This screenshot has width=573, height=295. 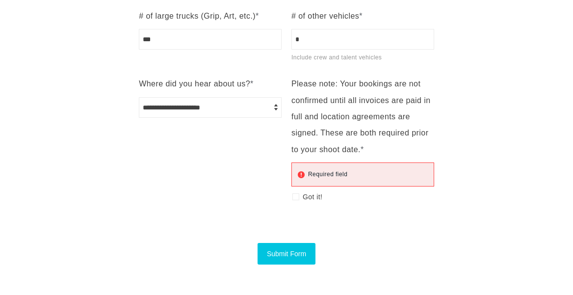 What do you see at coordinates (210, 39) in the screenshot?
I see `input: # of large trucks (Grip, Art, etc.)*` at bounding box center [210, 39].